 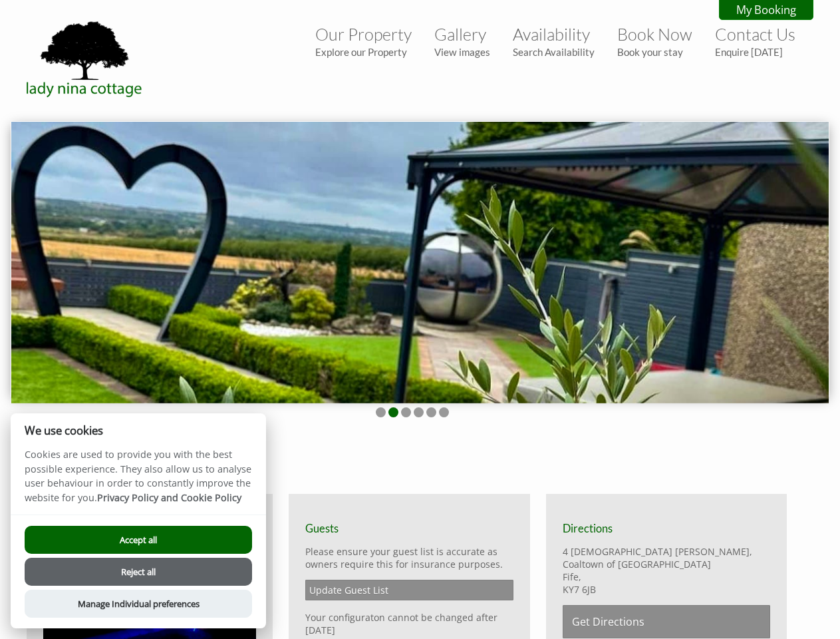 I want to click on button: Manage Individual preferences, so click(x=138, y=604).